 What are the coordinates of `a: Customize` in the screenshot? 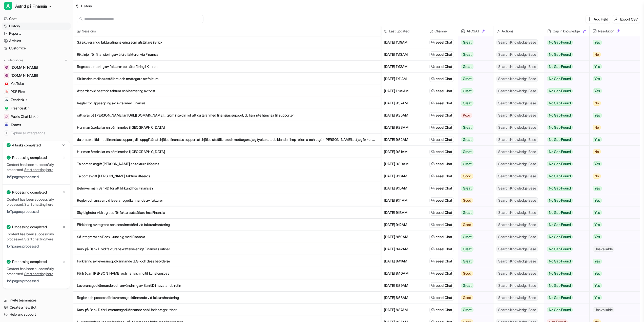 It's located at (36, 48).